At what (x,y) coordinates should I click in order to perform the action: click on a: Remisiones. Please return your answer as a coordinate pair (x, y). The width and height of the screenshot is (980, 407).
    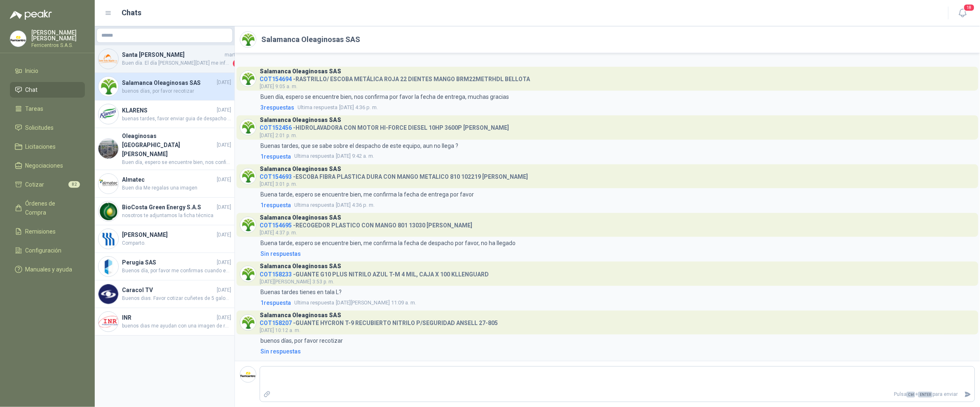
    Looking at the image, I should click on (48, 231).